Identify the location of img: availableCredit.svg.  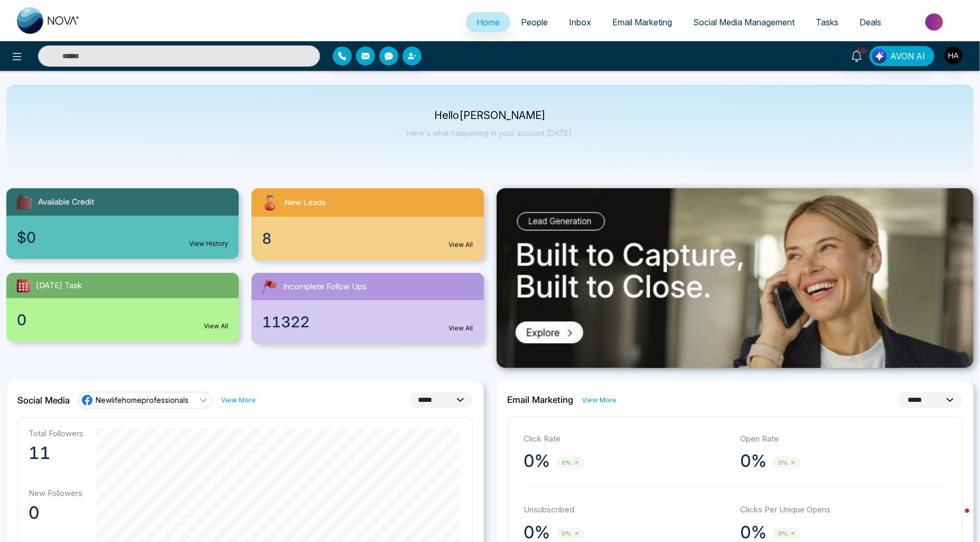
(24, 202).